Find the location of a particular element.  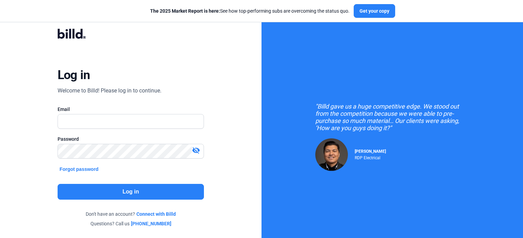

button: Forgot password is located at coordinates (79, 169).